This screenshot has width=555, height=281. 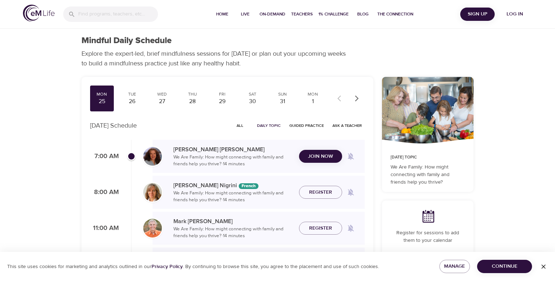 What do you see at coordinates (105, 156) in the screenshot?
I see `p: 7:00 AM` at bounding box center [105, 156].